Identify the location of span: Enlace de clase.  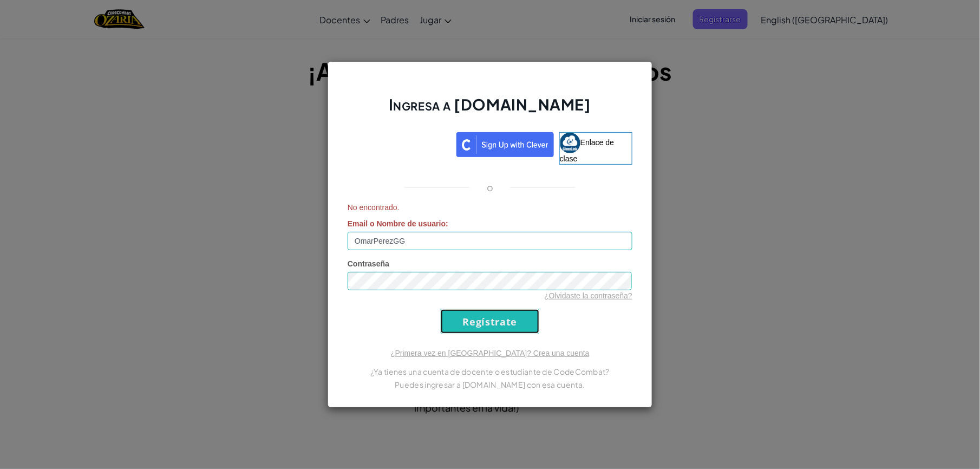
(587, 150).